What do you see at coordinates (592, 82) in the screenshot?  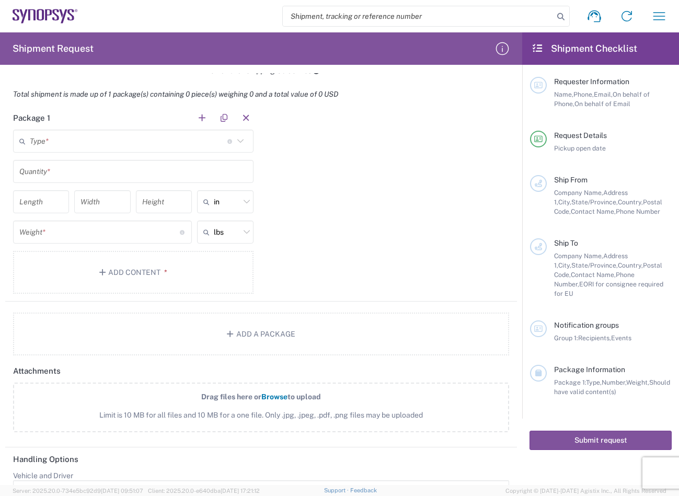 I see `span: Requester Information` at bounding box center [592, 82].